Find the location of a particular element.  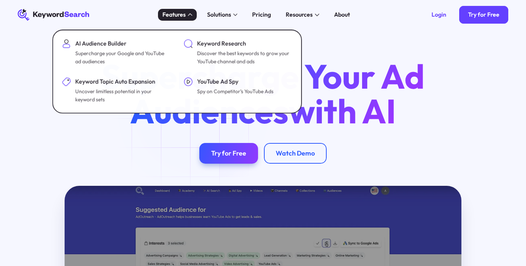

div: Keyword Research is located at coordinates (244, 44).